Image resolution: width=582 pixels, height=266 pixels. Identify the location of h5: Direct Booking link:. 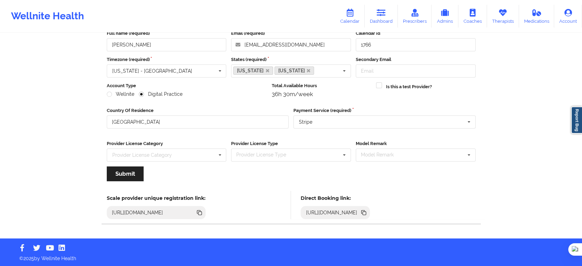
(335, 198).